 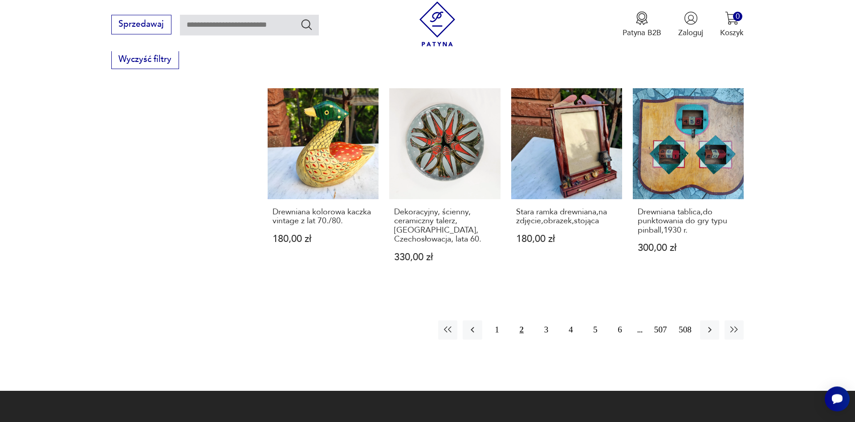 I want to click on button: Sprzedawaj, so click(x=141, y=24).